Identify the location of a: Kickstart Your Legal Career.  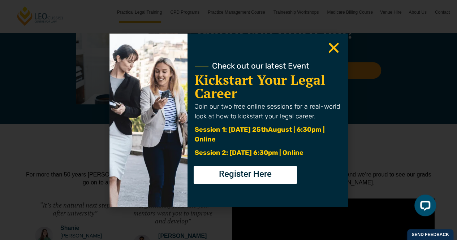
(260, 87).